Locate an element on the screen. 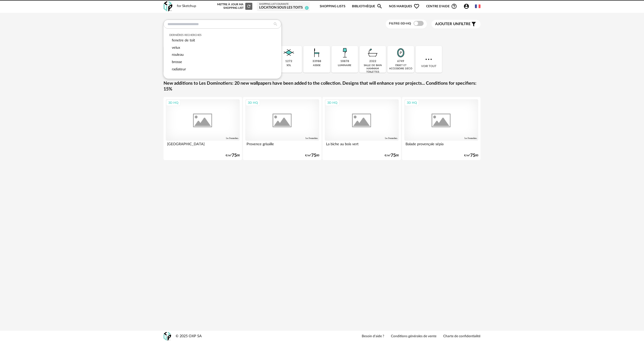  div: luminaire is located at coordinates (345, 65).